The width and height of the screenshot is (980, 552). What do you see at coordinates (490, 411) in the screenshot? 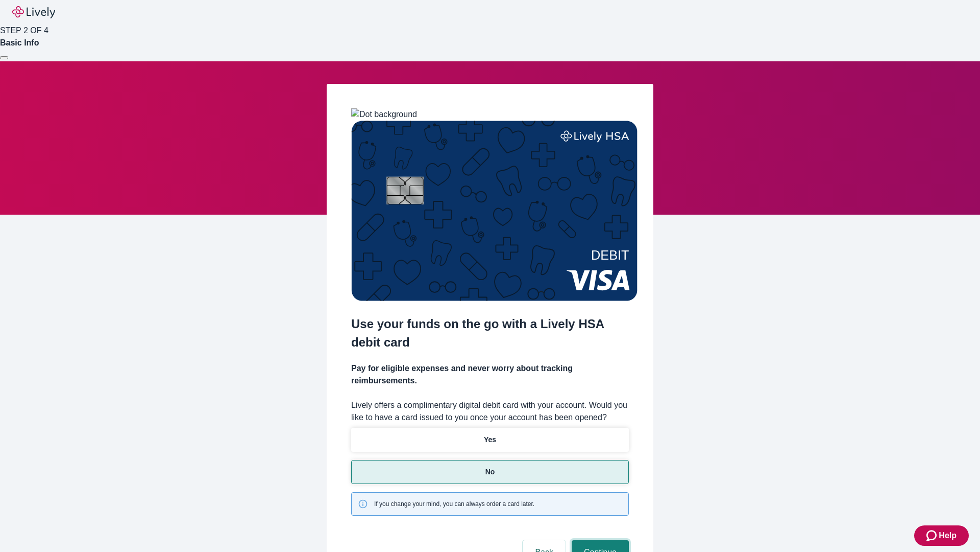
I see `label: Lively offers a complimentary digital debit card with your account. Would you like to have a card...` at bounding box center [490, 411].